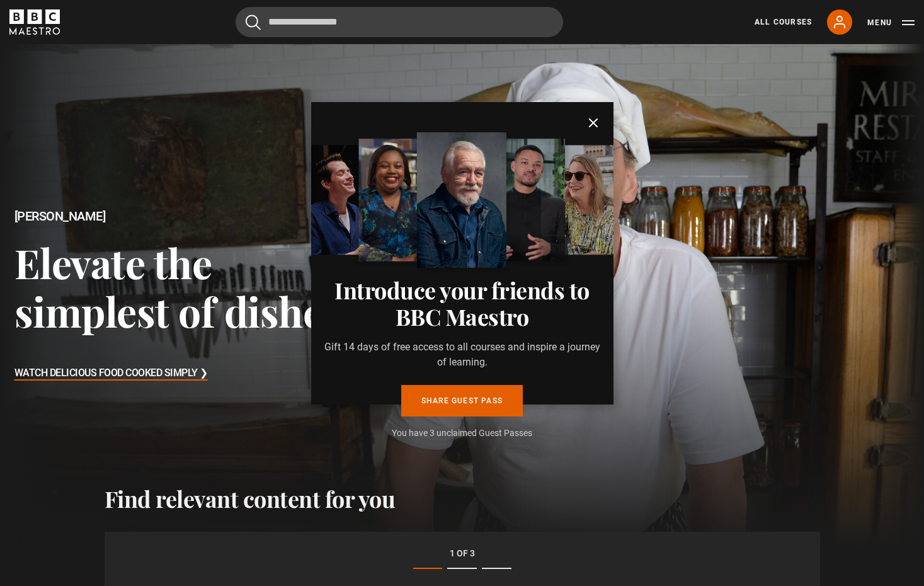 Image resolution: width=924 pixels, height=586 pixels. Describe the element at coordinates (462, 355) in the screenshot. I see `p: Gift 14 days of free access to all courses and inspire a journey of learning.` at that location.